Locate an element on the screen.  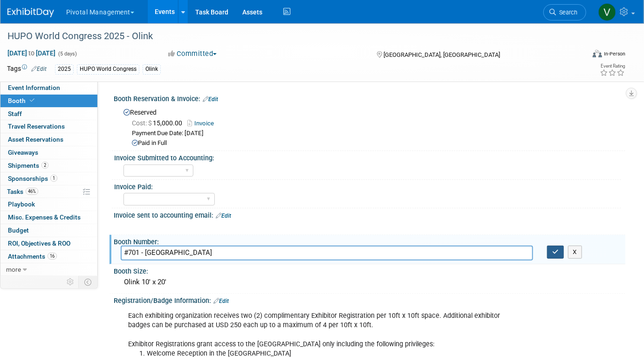
img: ExhibitDay is located at coordinates (31, 12).